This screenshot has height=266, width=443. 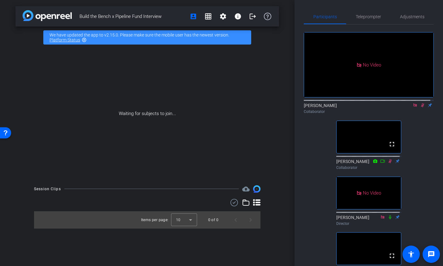 What do you see at coordinates (208, 16) in the screenshot?
I see `mat-icon: grid_on` at bounding box center [208, 16].